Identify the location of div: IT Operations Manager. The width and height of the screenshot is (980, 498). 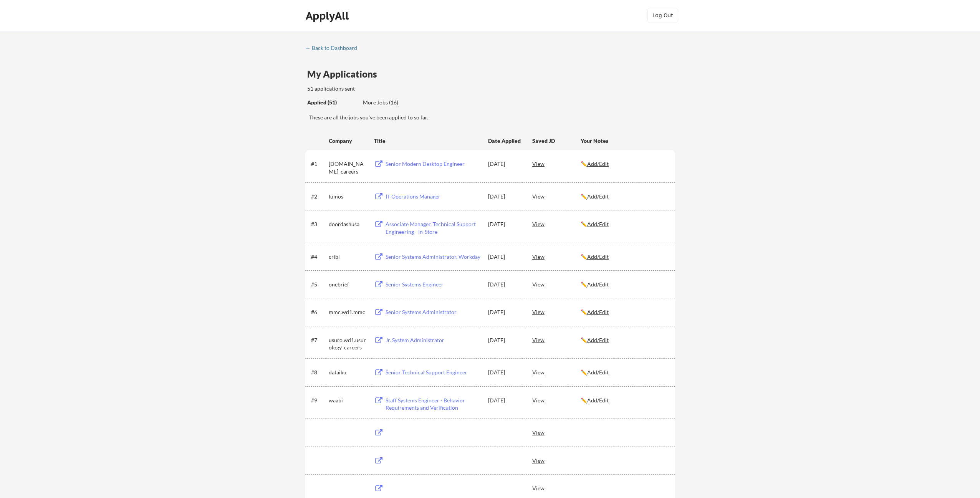
(433, 197).